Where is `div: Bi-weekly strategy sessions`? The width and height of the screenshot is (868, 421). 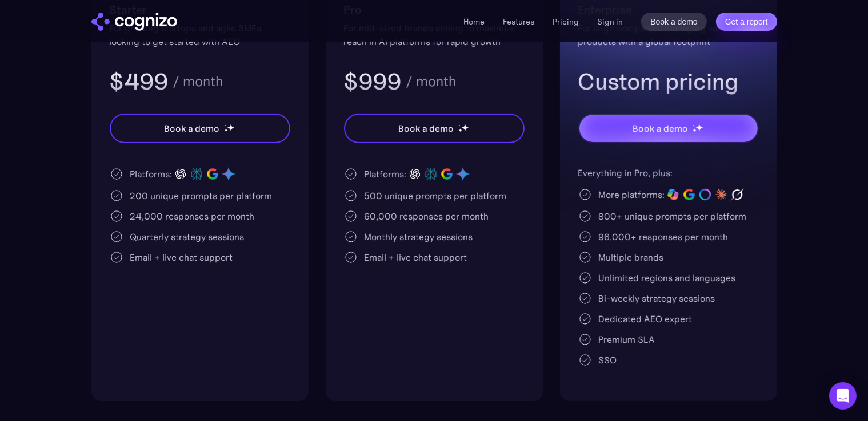 div: Bi-weekly strategy sessions is located at coordinates (657, 299).